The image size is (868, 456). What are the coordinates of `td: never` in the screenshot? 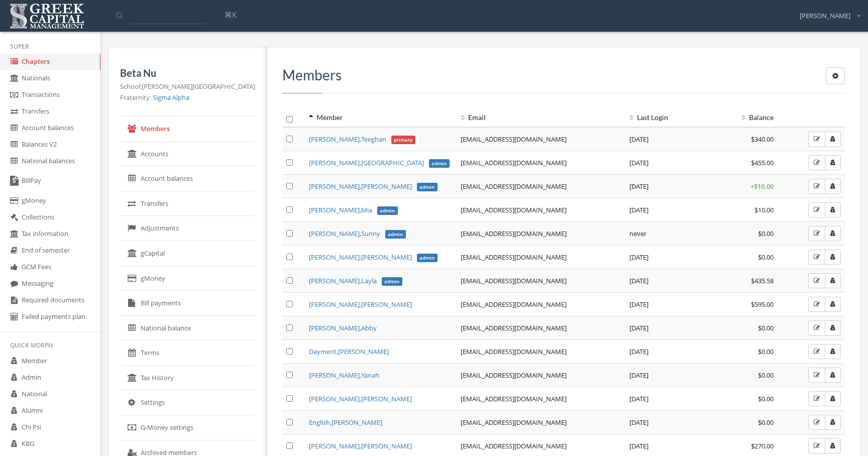 It's located at (665, 233).